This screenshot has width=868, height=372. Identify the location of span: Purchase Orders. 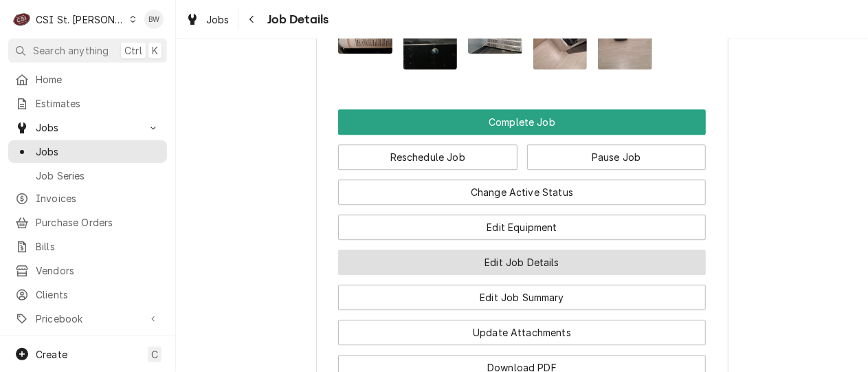
(98, 222).